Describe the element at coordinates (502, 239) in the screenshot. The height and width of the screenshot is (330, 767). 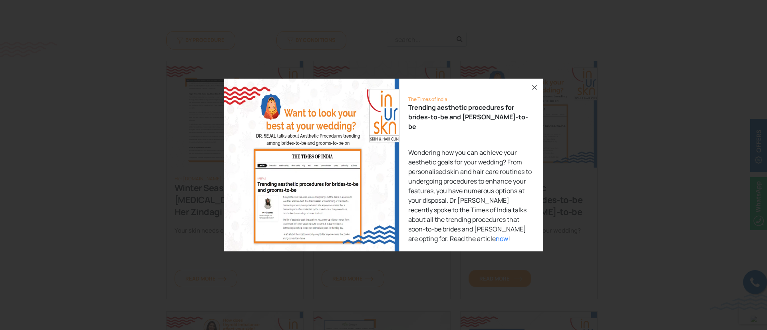
I see `a: now` at that location.